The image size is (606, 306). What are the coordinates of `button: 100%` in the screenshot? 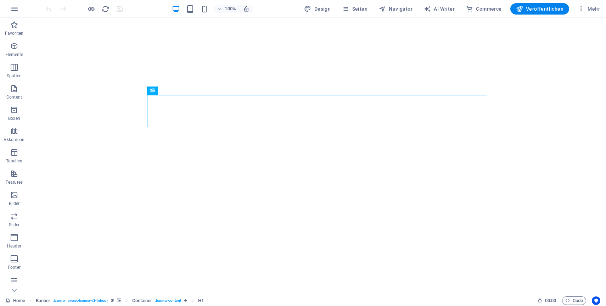 It's located at (226, 9).